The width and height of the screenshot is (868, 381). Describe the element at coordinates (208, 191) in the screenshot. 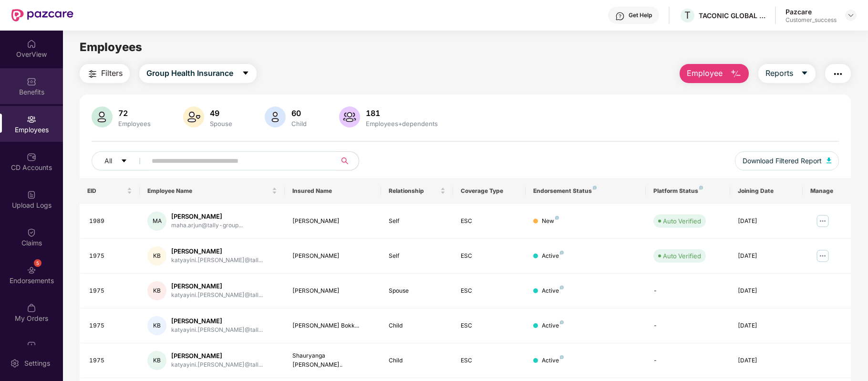

I see `span: Employee Name` at that location.